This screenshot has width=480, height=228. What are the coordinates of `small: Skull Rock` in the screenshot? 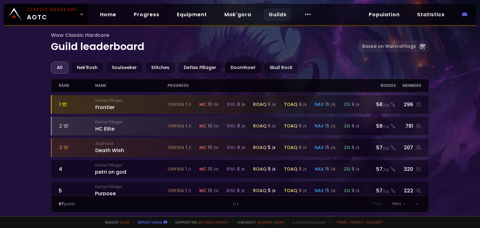 It's located at (132, 144).